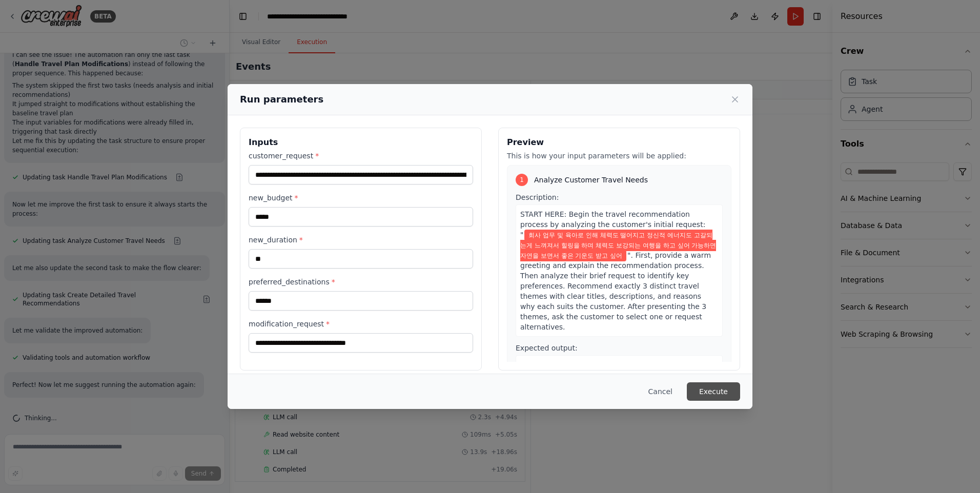 The height and width of the screenshot is (493, 980). What do you see at coordinates (616, 291) in the screenshot?
I see `span: ". First, provide a warm greeting and explain the recommendation process. Then analyze their brie...` at bounding box center [616, 291].